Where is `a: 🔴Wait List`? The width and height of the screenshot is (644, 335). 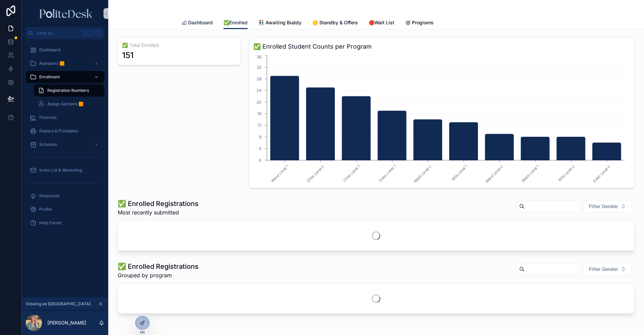
a: 🔴Wait List is located at coordinates (381, 23).